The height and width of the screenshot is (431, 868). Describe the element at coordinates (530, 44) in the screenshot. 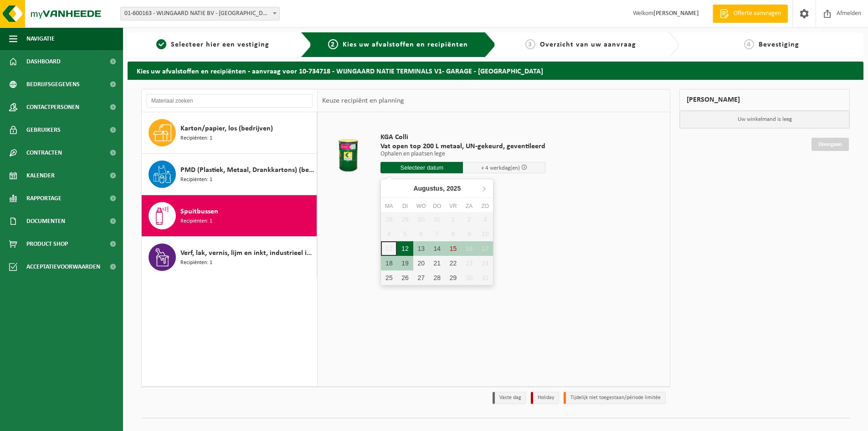

I see `span: 3` at that location.